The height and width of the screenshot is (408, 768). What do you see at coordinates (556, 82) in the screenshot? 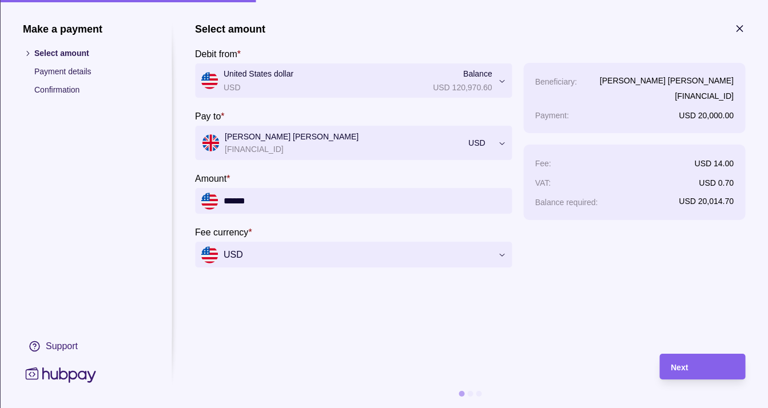
I see `p: Beneficiary :` at bounding box center [556, 82].